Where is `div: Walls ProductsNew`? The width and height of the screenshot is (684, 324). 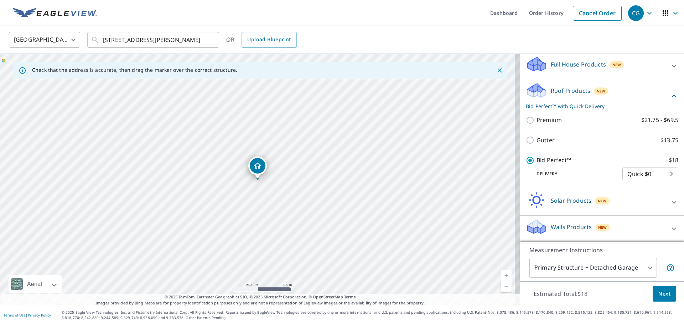
div: Walls ProductsNew is located at coordinates (602, 229).